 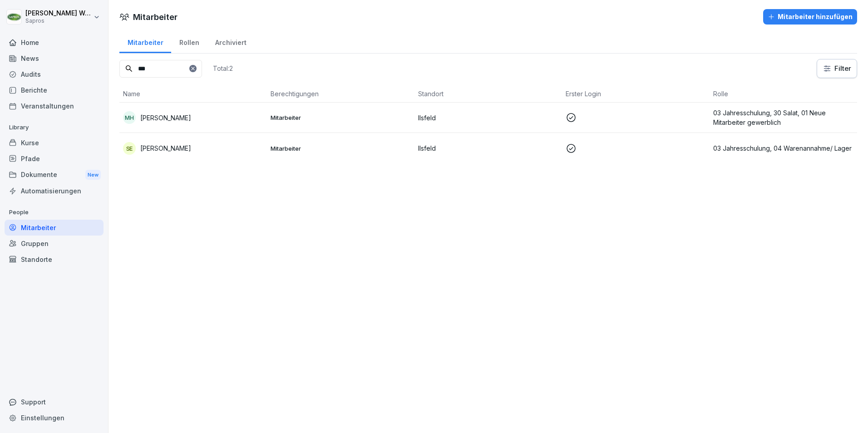 I want to click on div: Support, so click(x=54, y=402).